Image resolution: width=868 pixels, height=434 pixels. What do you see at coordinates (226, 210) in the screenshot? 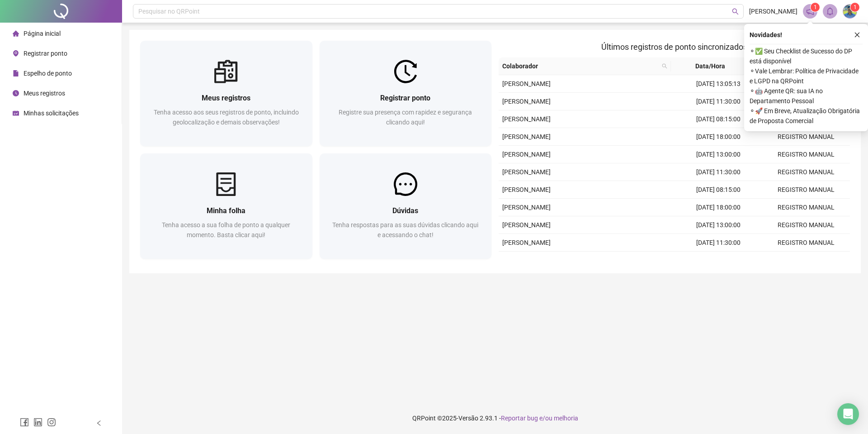
I see `span: Minha folha` at bounding box center [226, 210].